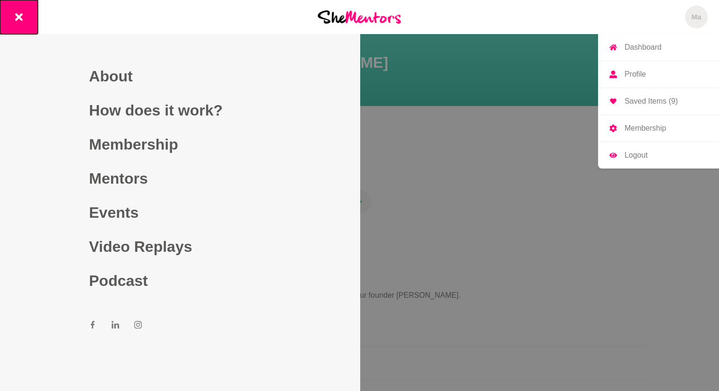  I want to click on a: Events, so click(180, 212).